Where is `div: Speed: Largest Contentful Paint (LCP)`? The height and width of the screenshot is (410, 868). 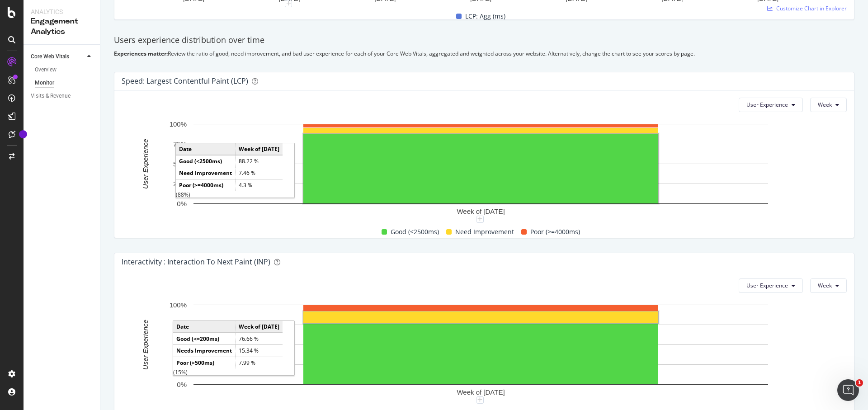 div: Speed: Largest Contentful Paint (LCP) is located at coordinates (185, 81).